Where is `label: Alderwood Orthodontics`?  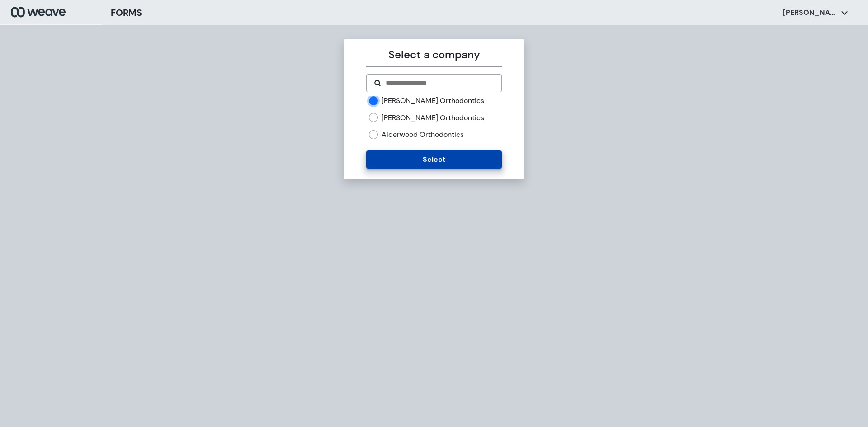 label: Alderwood Orthodontics is located at coordinates (422, 135).